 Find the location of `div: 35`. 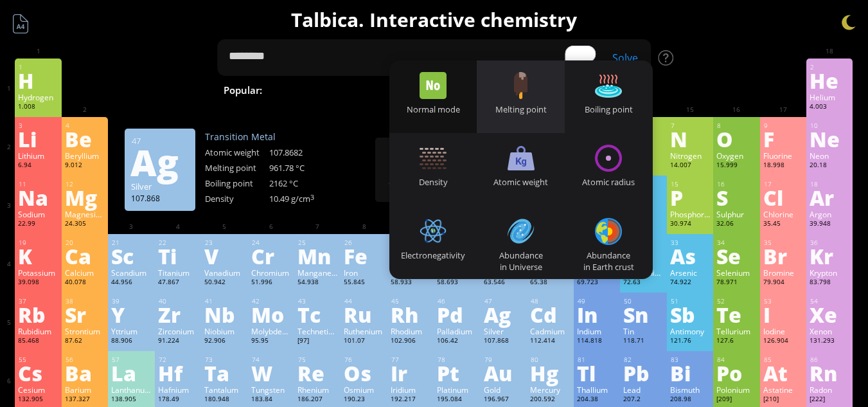

div: 35 is located at coordinates (783, 243).